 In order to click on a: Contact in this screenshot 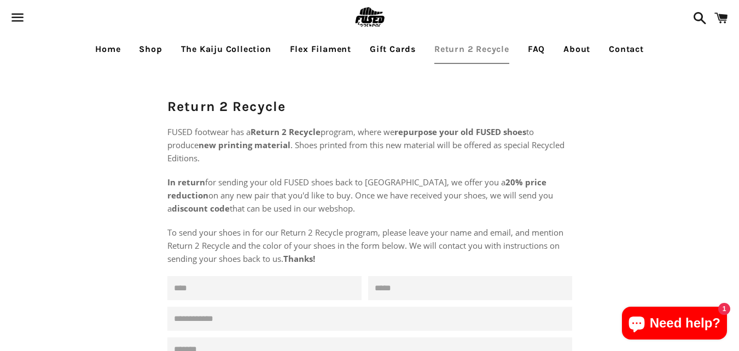, I will do `click(626, 49)`.